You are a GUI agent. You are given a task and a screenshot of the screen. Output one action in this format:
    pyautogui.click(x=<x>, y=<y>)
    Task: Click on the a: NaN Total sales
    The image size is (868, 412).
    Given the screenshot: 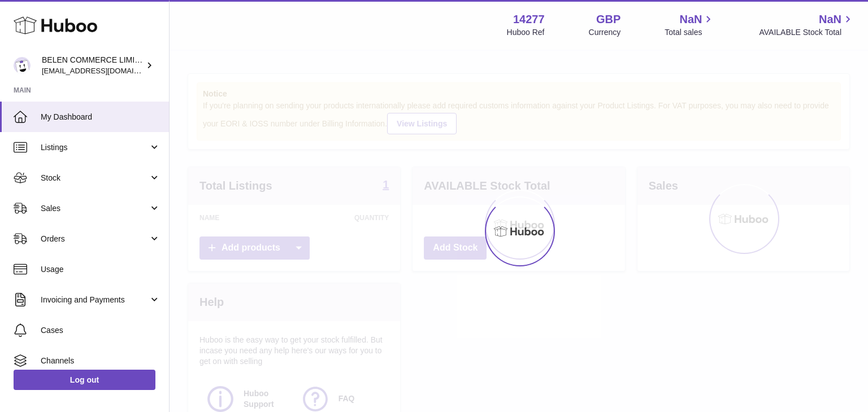 What is the action you would take?
    pyautogui.click(x=689, y=25)
    